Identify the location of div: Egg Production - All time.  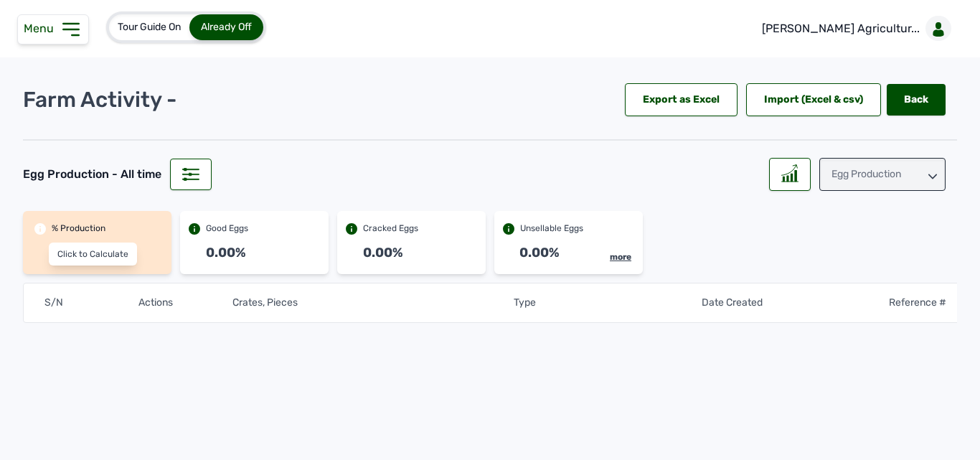
(92, 174).